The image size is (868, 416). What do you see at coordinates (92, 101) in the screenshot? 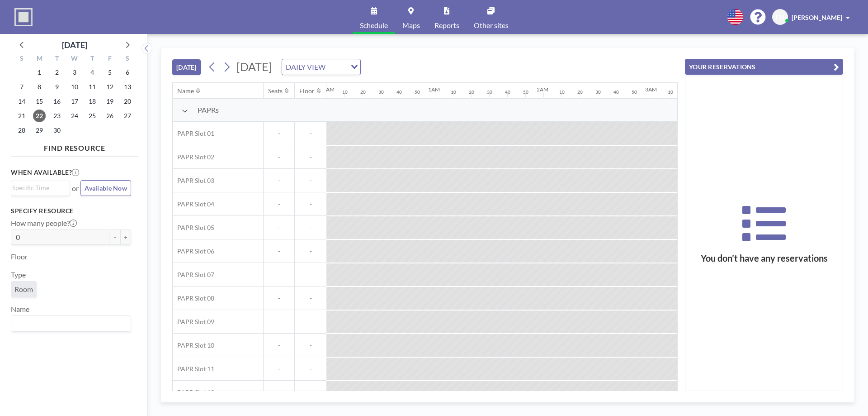
I see `span: Thursday, September 18, 2025` at bounding box center [92, 101].